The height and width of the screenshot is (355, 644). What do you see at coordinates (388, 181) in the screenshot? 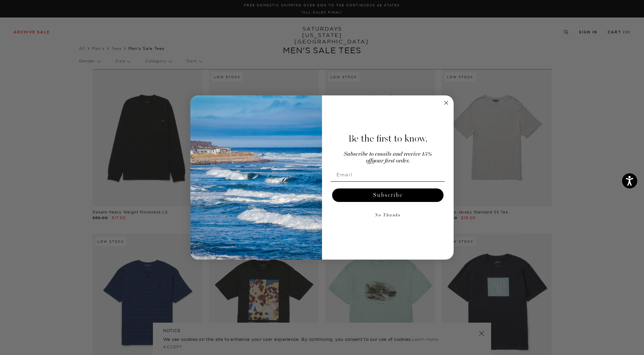
I see `img: underline` at bounding box center [388, 181].